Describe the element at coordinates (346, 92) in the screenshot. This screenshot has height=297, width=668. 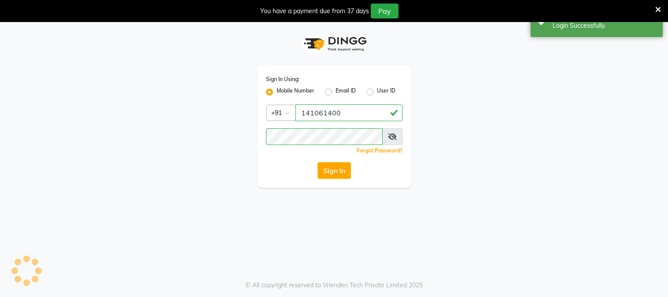
I see `label: Email ID` at that location.